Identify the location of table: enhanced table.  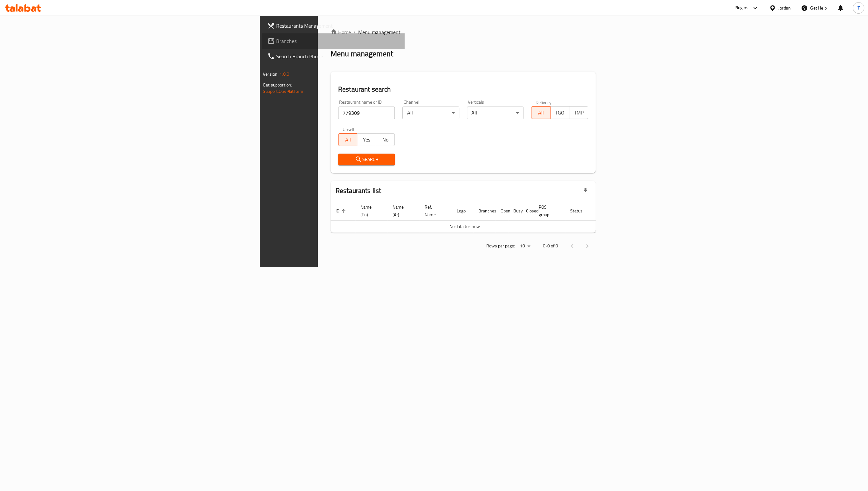
(476, 217).